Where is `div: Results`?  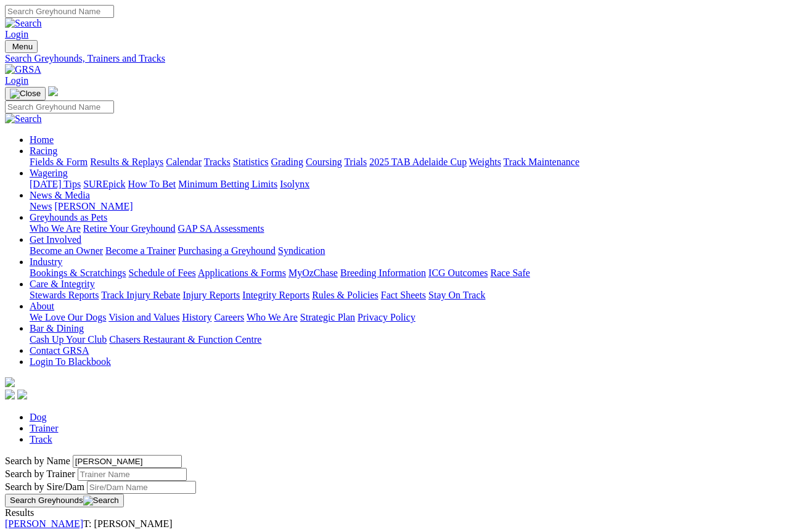 div: Results is located at coordinates (394, 513).